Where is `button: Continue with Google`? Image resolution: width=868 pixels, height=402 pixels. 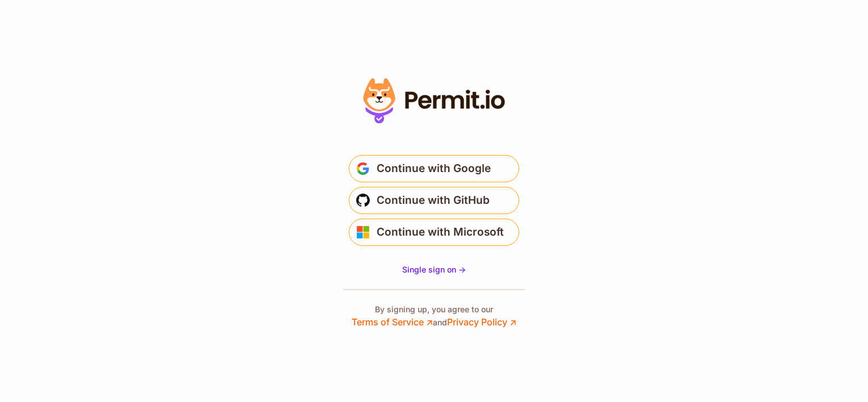
button: Continue with Google is located at coordinates (434, 169).